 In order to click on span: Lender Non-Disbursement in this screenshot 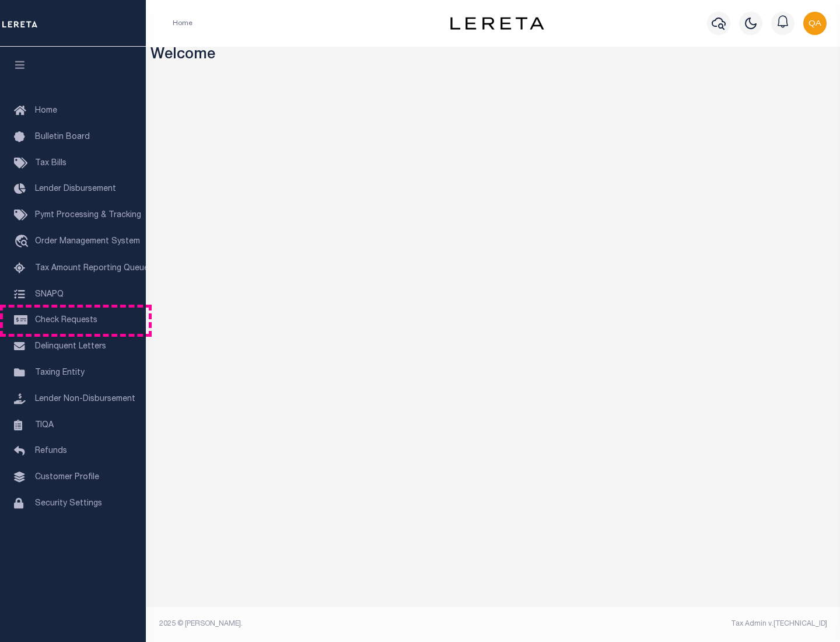, I will do `click(85, 399)`.